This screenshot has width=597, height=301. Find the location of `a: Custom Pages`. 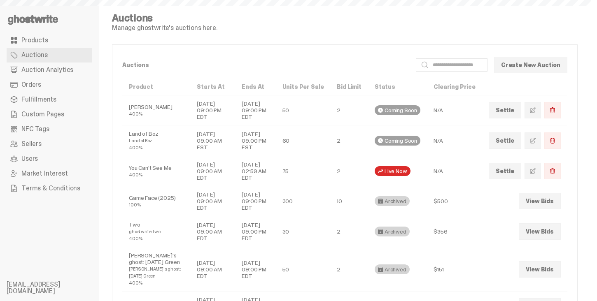

a: Custom Pages is located at coordinates (49, 114).